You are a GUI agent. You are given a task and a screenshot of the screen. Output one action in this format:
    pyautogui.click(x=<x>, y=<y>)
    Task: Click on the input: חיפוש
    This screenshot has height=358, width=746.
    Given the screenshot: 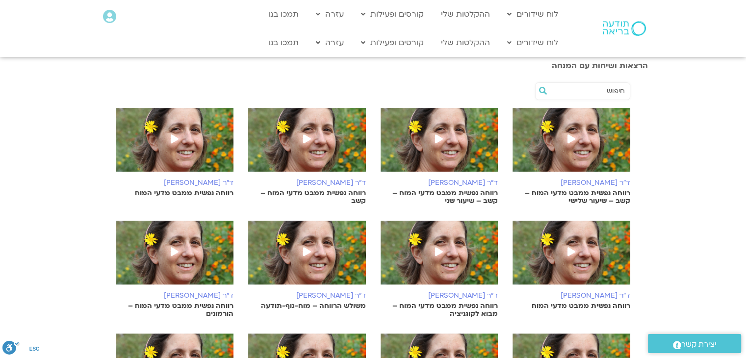 What is the action you would take?
    pyautogui.click(x=588, y=91)
    